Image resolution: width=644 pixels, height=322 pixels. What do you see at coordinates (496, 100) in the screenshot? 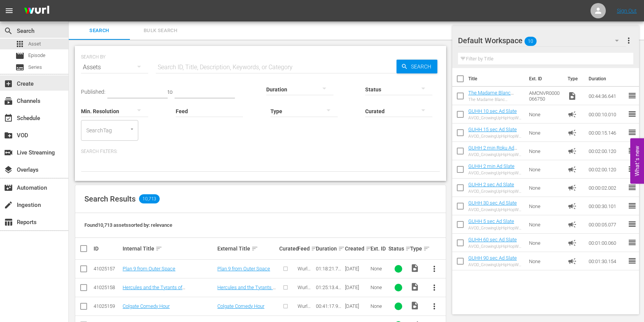
I see `div: The Madame Blanc Mysteries 103: Episode 3` at bounding box center [496, 100].